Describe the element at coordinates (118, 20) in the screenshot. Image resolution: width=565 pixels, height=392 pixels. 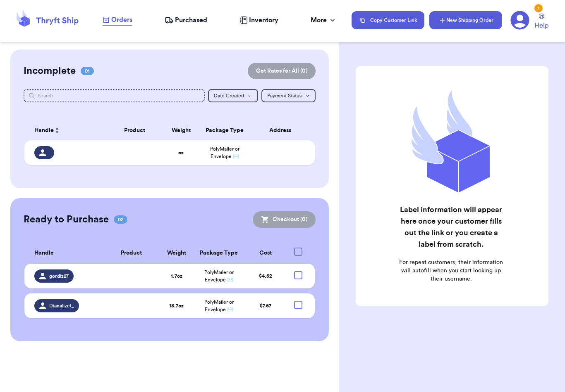
I see `a: Orders` at that location.